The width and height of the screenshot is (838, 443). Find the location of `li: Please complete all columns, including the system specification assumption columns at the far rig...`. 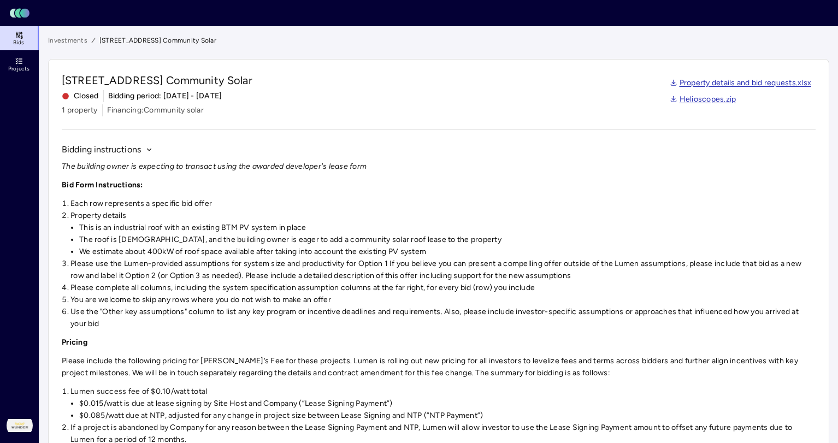

li: Please complete all columns, including the system specification assumption columns at the far rig... is located at coordinates (443, 288).